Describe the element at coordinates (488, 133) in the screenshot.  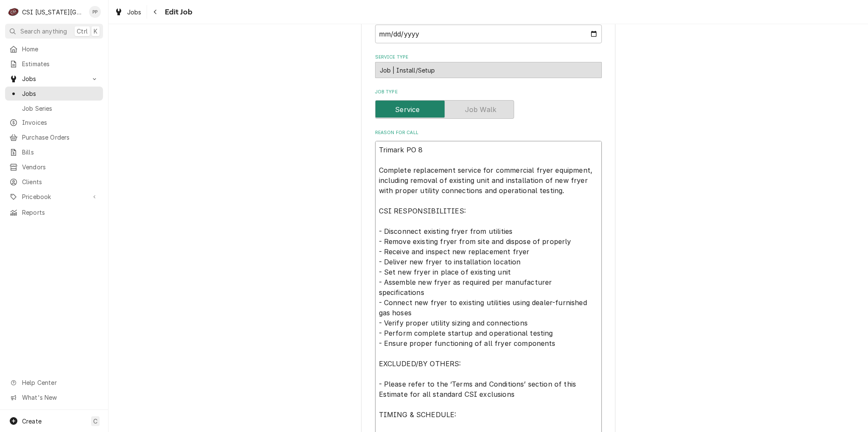
I see `label: Reason For Call` at that location.